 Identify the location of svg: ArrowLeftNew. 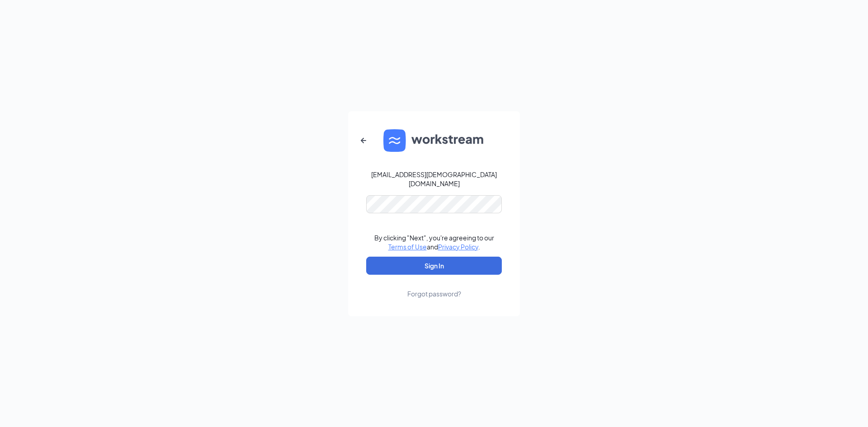
(364, 140).